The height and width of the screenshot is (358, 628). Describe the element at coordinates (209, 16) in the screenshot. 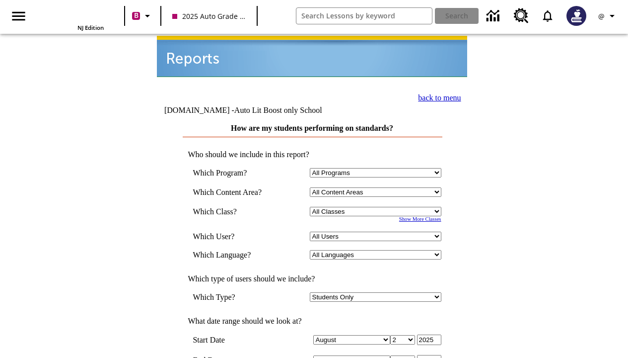

I see `span: 2025 Auto Grade 10` at that location.